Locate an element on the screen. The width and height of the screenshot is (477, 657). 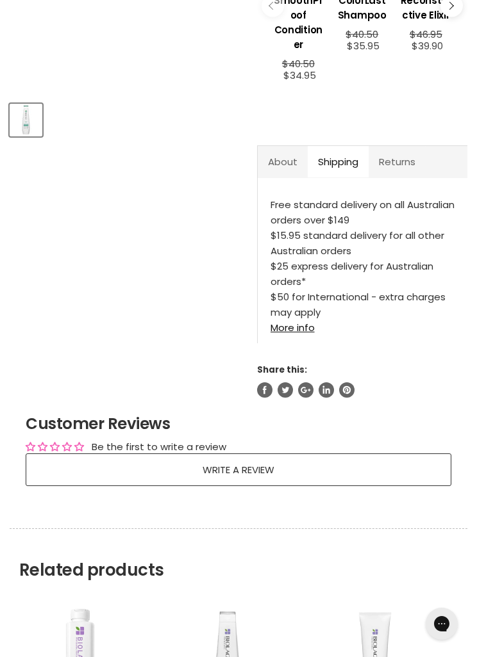
div: Be the first to write a review is located at coordinates (159, 447).